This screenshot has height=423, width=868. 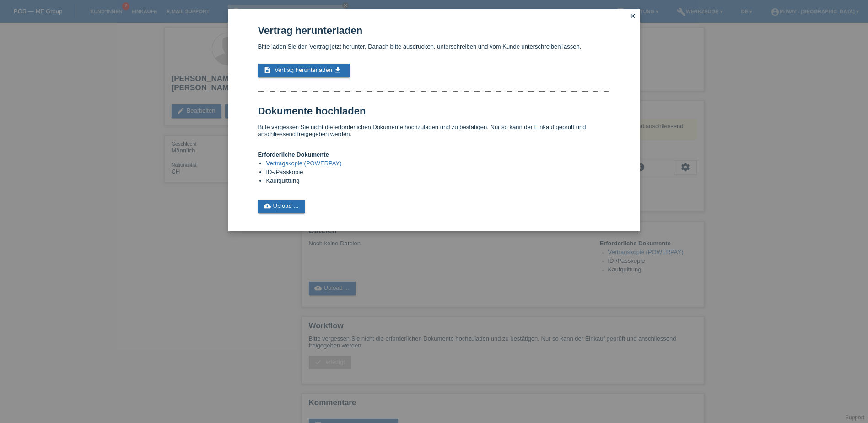 What do you see at coordinates (282, 206) in the screenshot?
I see `a: cloud_uploadUpload ...` at bounding box center [282, 206].